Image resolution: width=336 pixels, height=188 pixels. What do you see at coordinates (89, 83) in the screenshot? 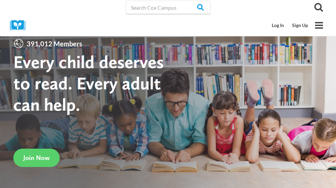
I see `strong: Every child deserves to read. Every adult can help.` at bounding box center [89, 83].